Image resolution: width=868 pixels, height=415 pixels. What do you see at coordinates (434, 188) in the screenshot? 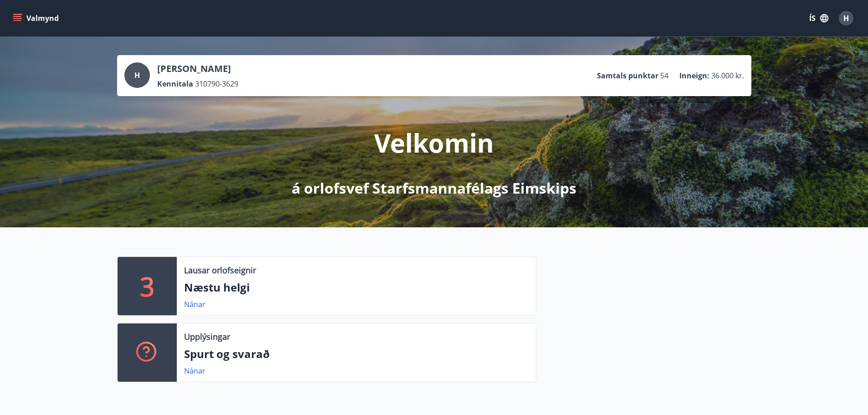
I see `p: á orlofsvef Starfsmannafélags Eimskips` at bounding box center [434, 188].